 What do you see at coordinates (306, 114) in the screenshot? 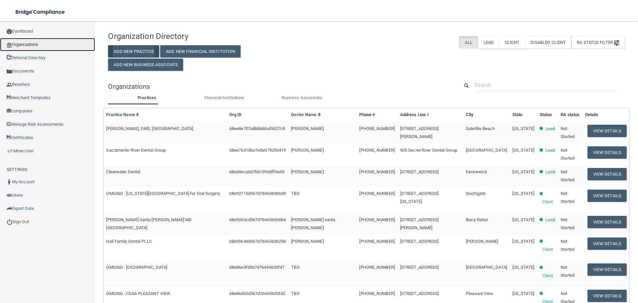
I see `a: Doctor Name` at bounding box center [306, 114].